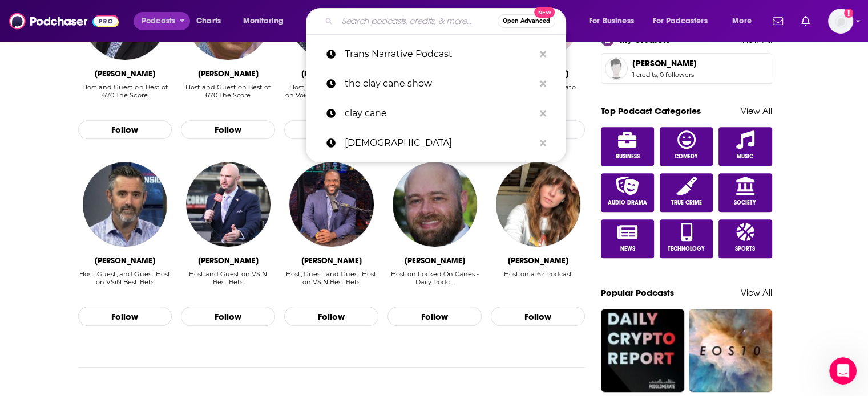  Describe the element at coordinates (687, 68) in the screenshot. I see `a: Robyn Gigl` at that location.